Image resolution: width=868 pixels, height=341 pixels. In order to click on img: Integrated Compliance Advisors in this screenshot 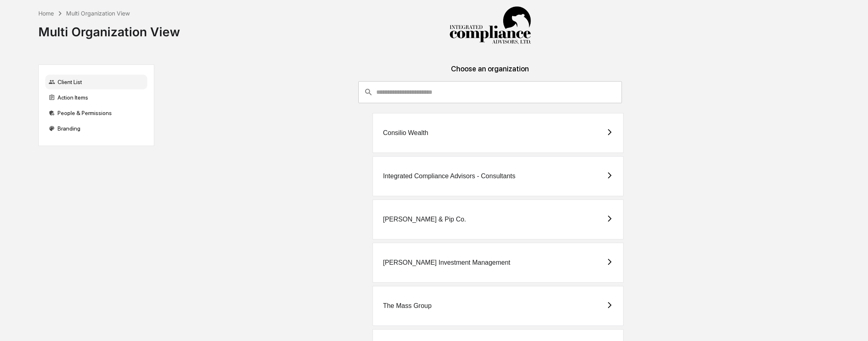, I will do `click(490, 26)`.